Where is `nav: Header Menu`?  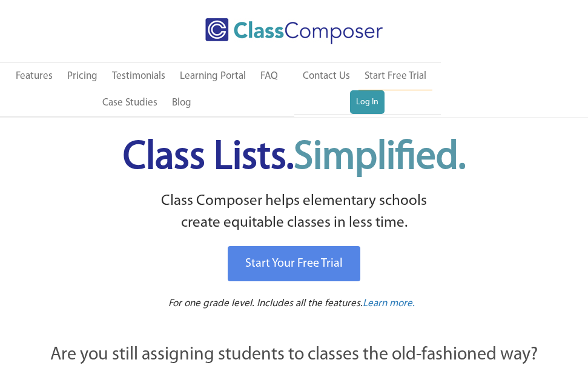 nav: Header Menu is located at coordinates (367, 89).